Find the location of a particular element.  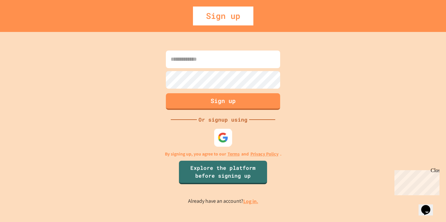

button: Sign up is located at coordinates (223, 101).